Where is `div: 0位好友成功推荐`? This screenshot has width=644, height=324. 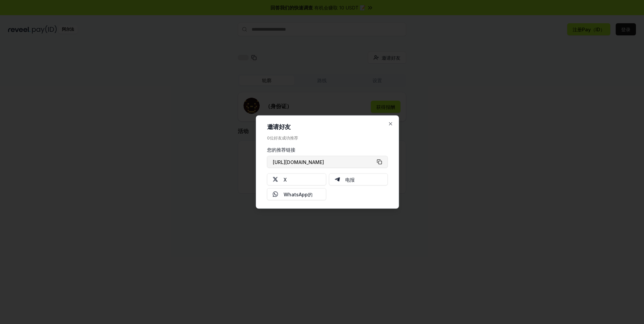
div: 0位好友成功推荐 is located at coordinates (327, 138).